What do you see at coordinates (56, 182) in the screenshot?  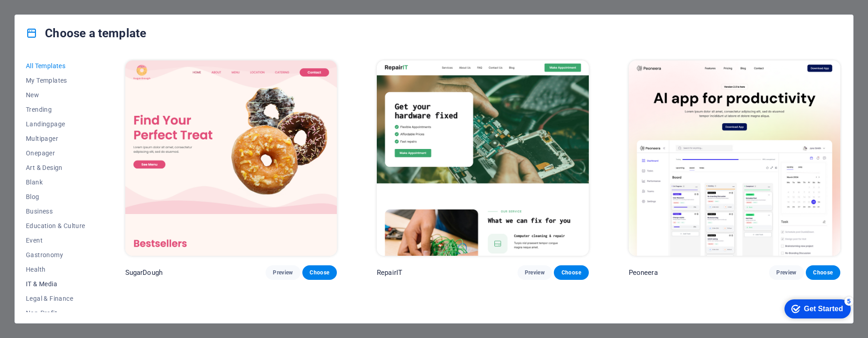 I see `button: Blank` at bounding box center [56, 182].